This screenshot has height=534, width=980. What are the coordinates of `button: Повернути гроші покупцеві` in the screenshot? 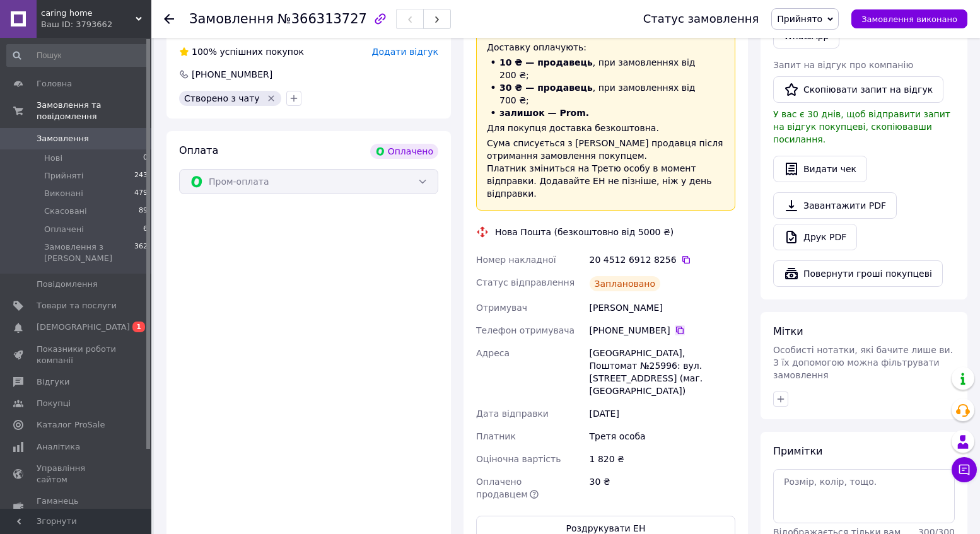 It's located at (857, 274).